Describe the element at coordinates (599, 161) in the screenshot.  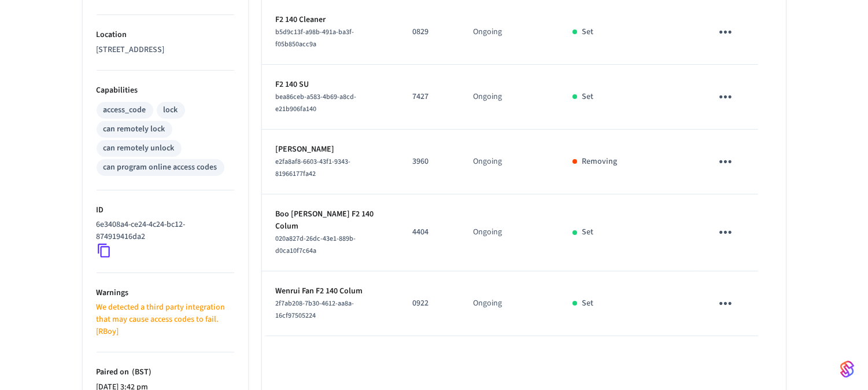
I see `p: Removing` at that location.